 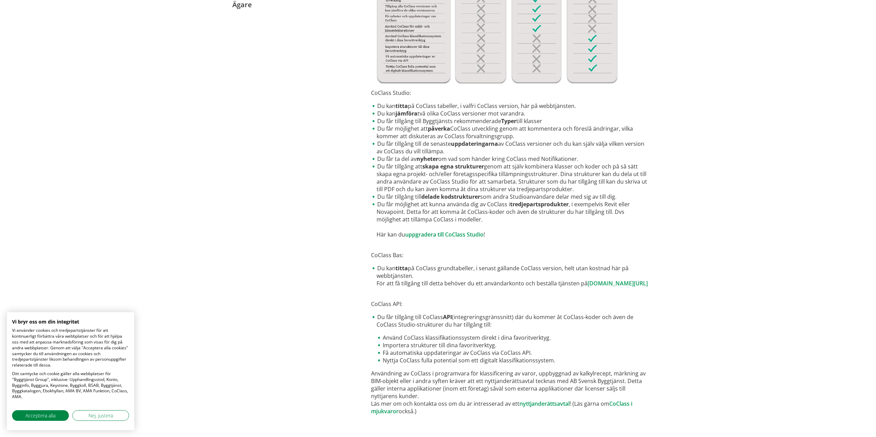 What do you see at coordinates (444, 235) in the screenshot?
I see `a: uppgradera till CoClass Studio` at bounding box center [444, 235].